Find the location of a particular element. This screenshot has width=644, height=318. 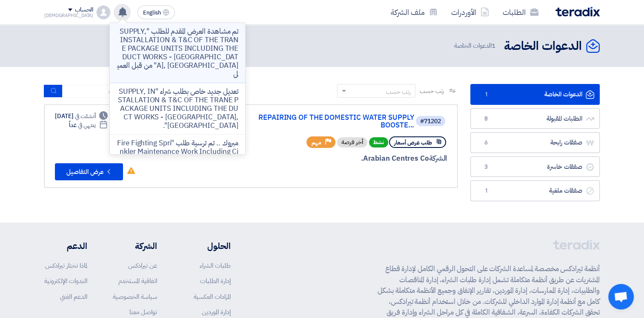

span: طلب عرض أسعار is located at coordinates (413, 143).